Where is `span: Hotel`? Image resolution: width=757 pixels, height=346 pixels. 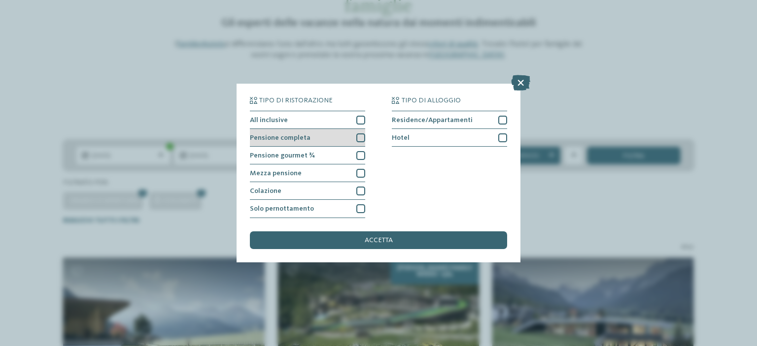 span: Hotel is located at coordinates (401, 138).